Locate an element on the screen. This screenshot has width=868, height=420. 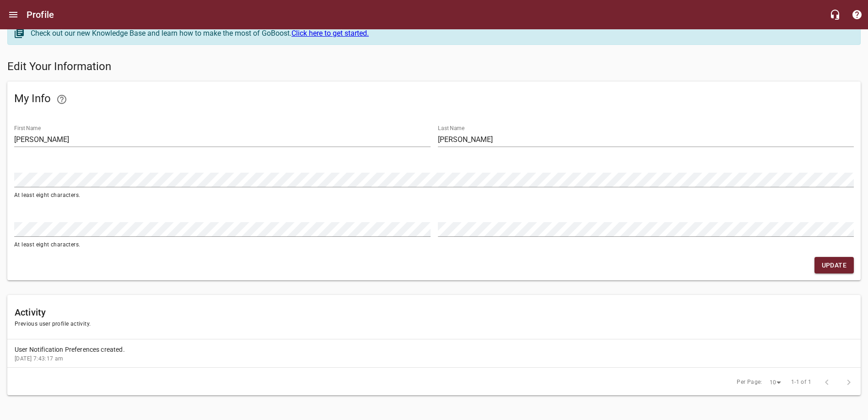
span: Previous user profile activity. is located at coordinates (434, 324).